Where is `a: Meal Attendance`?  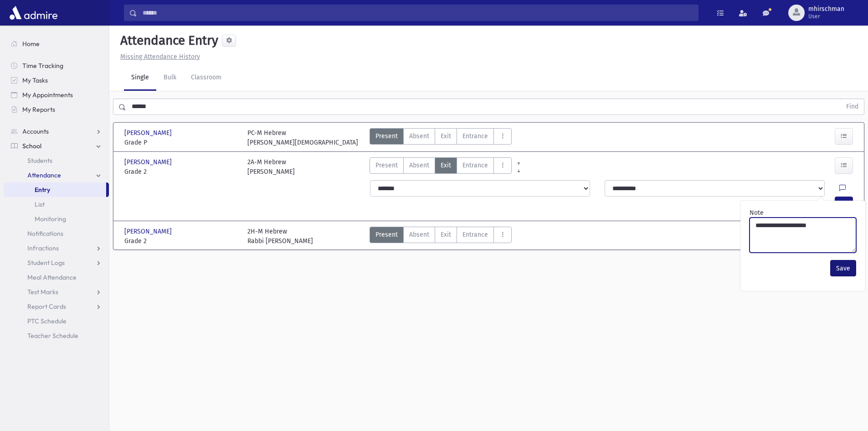 a: Meal Attendance is located at coordinates (56, 277).